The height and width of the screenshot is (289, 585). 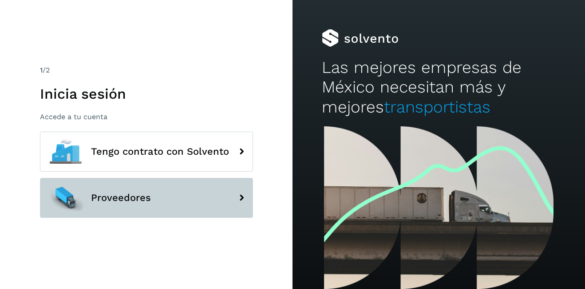 What do you see at coordinates (147, 116) in the screenshot?
I see `p: Accede a tu cuenta` at bounding box center [147, 116].